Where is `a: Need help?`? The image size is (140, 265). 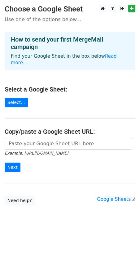
a: Need help? is located at coordinates (20, 200).